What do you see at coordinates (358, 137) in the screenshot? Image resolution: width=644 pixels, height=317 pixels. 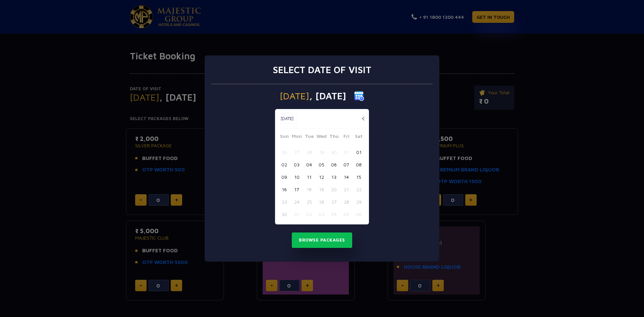 I see `span: Sat` at bounding box center [358, 137].